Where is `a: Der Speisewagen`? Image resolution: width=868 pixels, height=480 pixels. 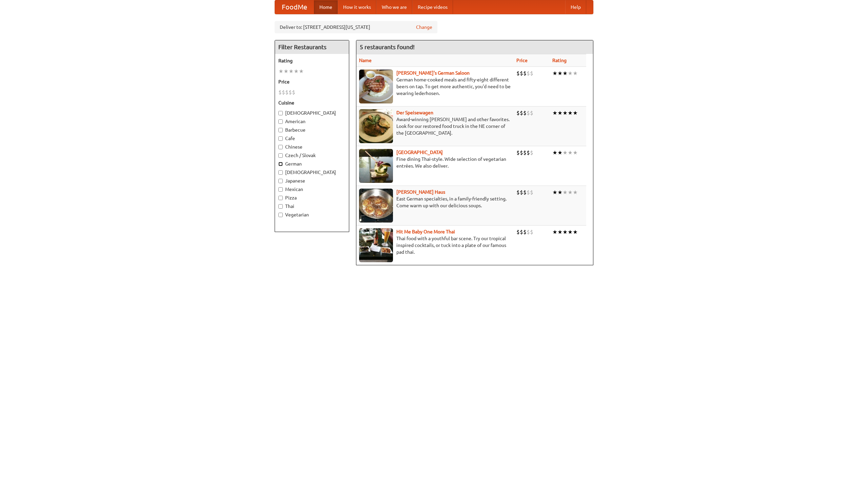 a: Der Speisewagen is located at coordinates (415, 113).